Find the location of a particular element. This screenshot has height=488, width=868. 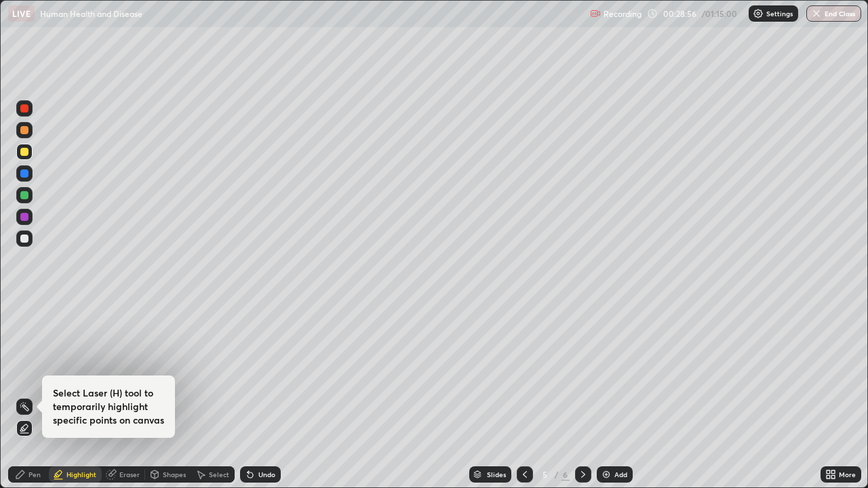

div: 5 is located at coordinates (545, 474).